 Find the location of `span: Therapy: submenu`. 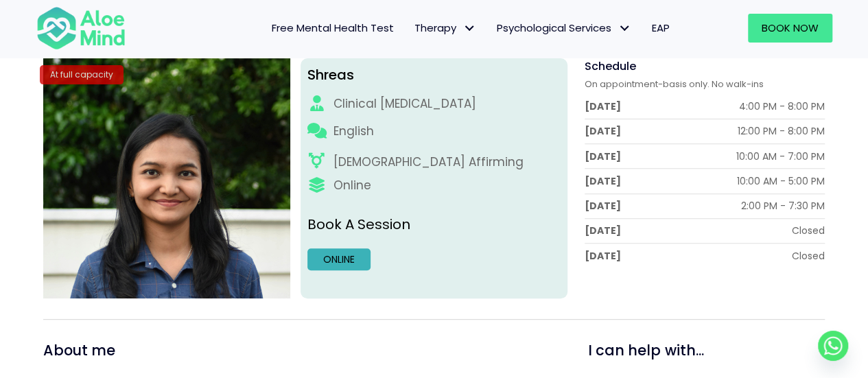

span: Therapy: submenu is located at coordinates (469, 28).